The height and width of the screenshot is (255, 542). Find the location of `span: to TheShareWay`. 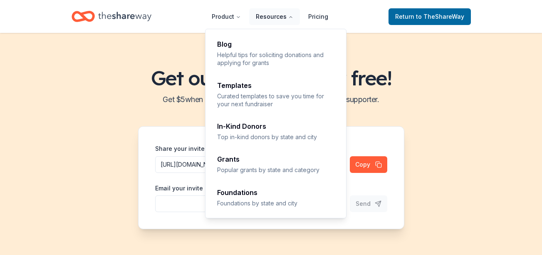

span: to TheShareWay is located at coordinates (440, 16).